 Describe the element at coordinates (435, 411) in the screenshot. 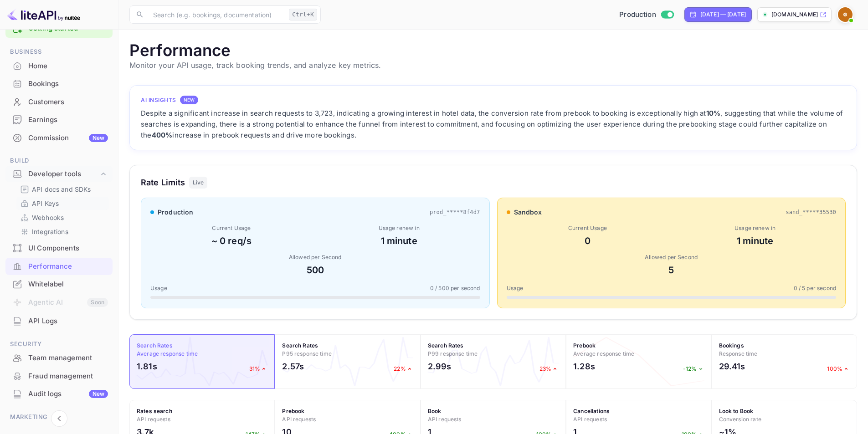

I see `strong: Book` at that location.